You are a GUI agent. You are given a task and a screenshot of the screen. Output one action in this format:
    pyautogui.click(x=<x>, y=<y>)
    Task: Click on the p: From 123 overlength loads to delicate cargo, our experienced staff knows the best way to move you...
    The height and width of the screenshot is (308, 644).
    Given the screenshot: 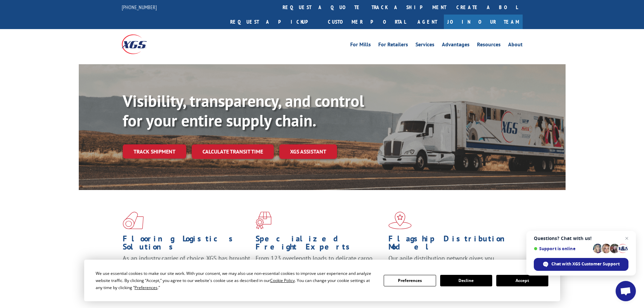 What is the action you would take?
    pyautogui.click(x=320, y=269)
    